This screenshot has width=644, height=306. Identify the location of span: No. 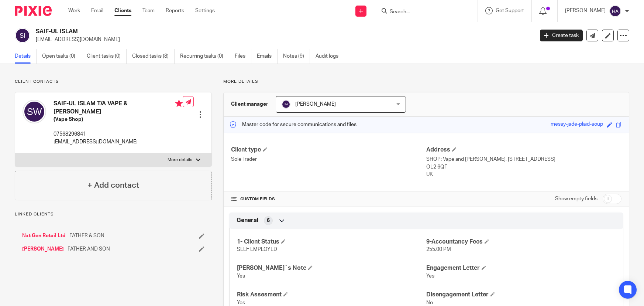
(430, 303).